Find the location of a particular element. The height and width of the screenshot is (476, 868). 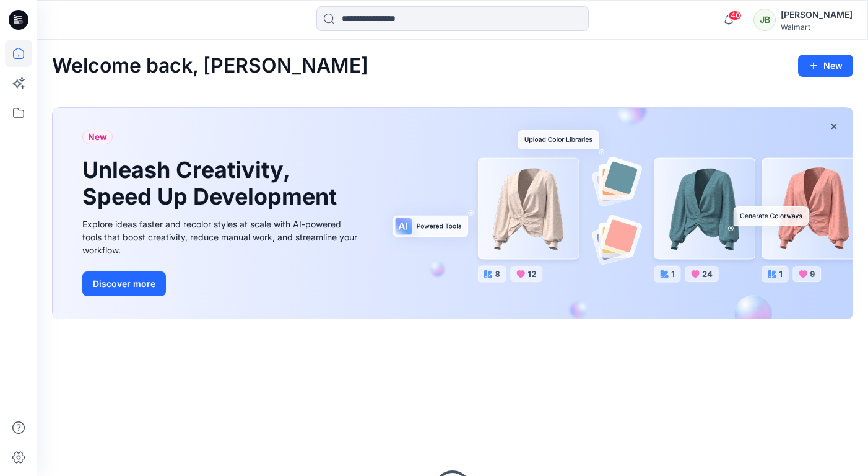

span: 40 is located at coordinates (735, 15).